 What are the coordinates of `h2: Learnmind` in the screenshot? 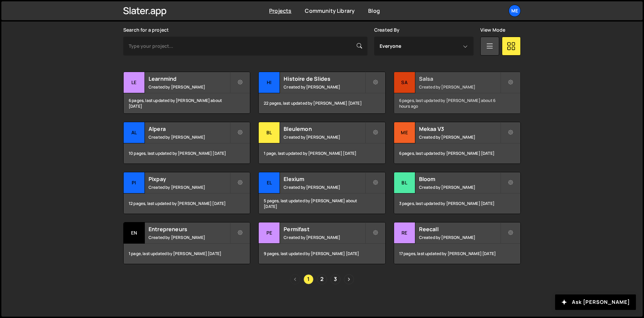 It's located at (189, 79).